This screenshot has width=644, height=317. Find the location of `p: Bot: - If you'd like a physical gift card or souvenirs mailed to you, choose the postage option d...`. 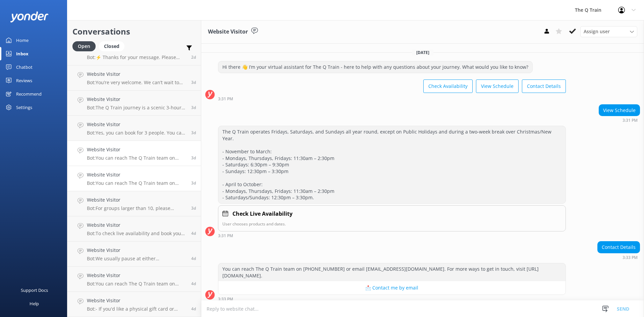

p: Bot: - If you'd like a physical gift card or souvenirs mailed to you, choose the postage option d... is located at coordinates (137, 309).